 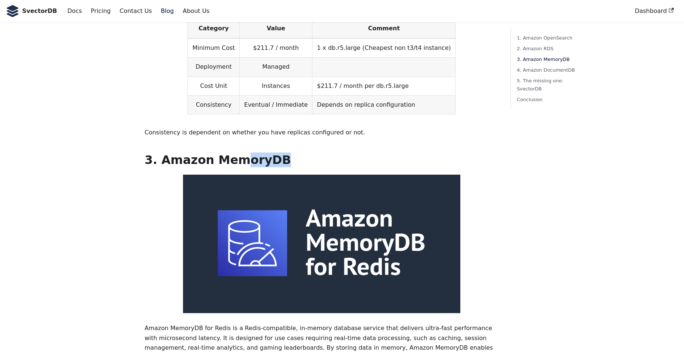 I want to click on th: Comment, so click(x=384, y=29).